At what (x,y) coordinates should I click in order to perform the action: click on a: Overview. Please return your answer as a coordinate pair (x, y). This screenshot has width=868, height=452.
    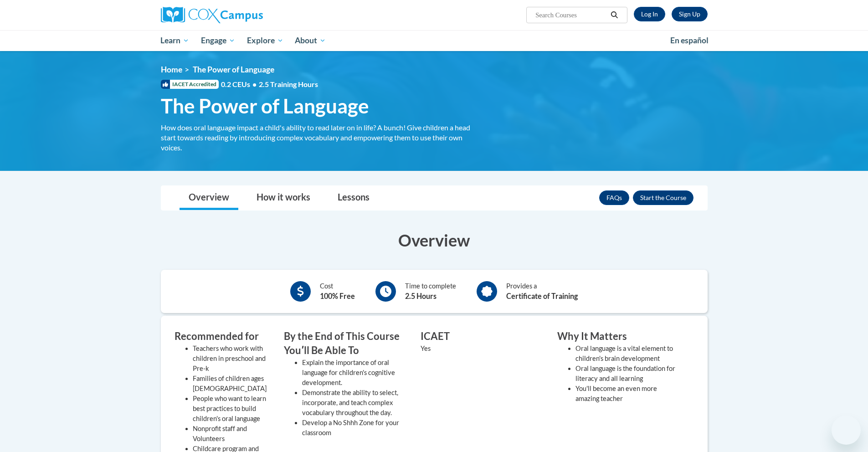
    Looking at the image, I should click on (209, 198).